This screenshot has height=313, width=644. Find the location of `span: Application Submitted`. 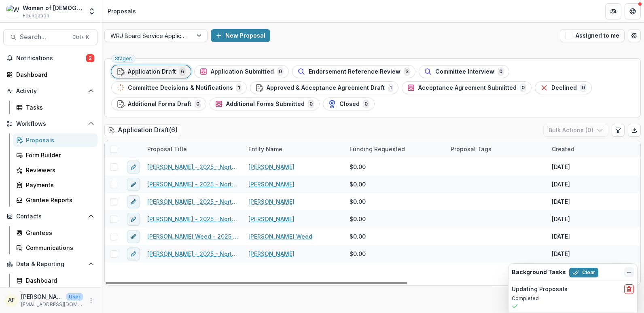

span: Application Submitted is located at coordinates (242, 72).